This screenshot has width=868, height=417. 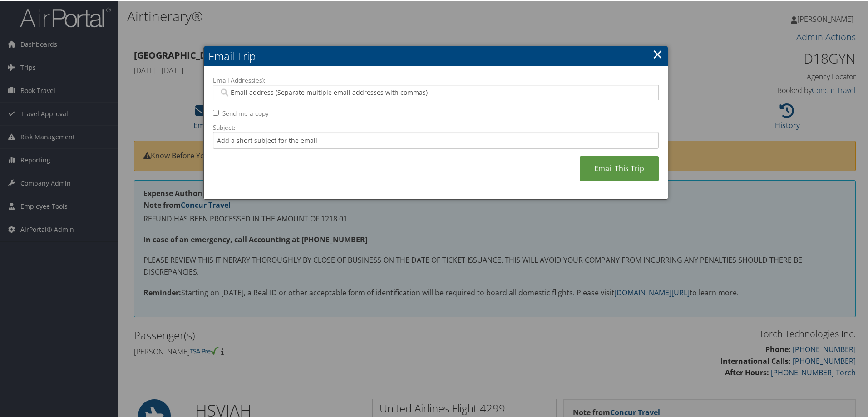 I want to click on input: Add a short subject for the email, so click(x=436, y=139).